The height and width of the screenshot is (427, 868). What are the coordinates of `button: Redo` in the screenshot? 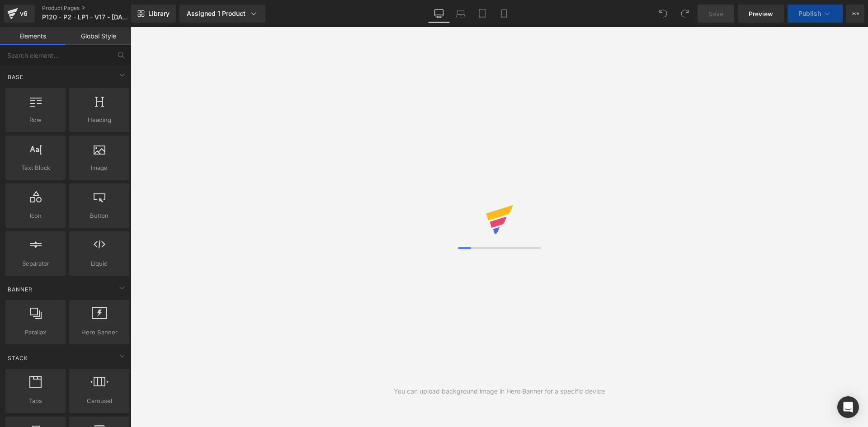 It's located at (685, 14).